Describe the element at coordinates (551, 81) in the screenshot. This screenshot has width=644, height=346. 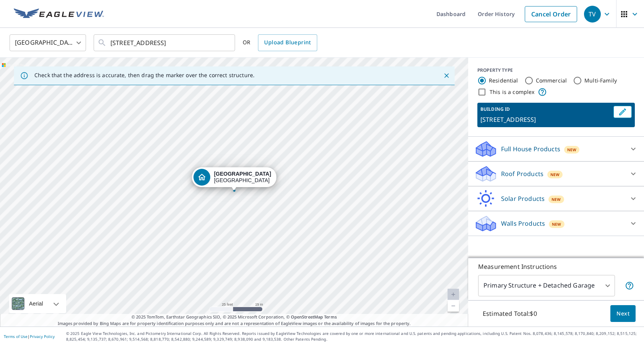
I see `label: Commercial` at that location.